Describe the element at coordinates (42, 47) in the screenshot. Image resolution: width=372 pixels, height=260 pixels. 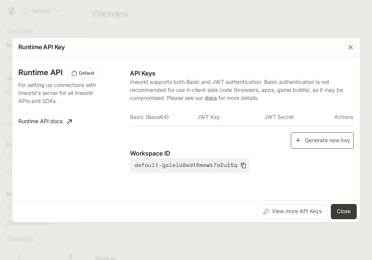
I see `p: Runtime API Key` at that location.